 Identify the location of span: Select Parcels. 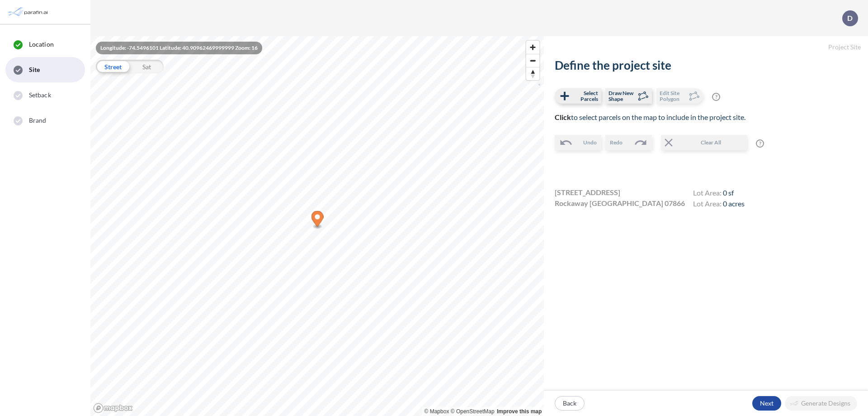
(584, 96).